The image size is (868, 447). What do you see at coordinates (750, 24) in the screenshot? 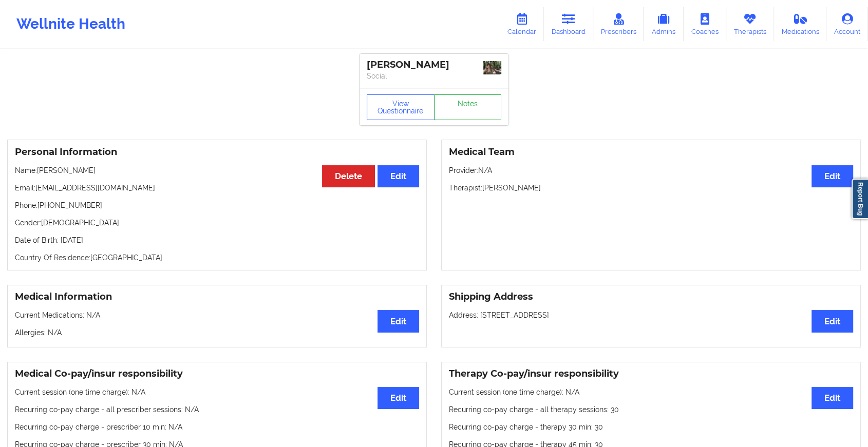
I see `a: Therapists` at bounding box center [750, 24].